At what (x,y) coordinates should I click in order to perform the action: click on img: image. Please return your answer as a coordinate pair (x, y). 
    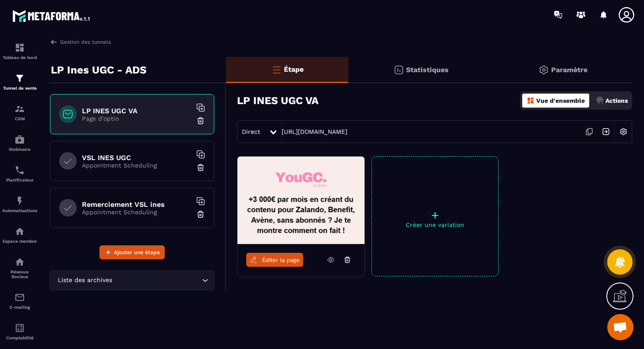
    Looking at the image, I should click on (301, 200).